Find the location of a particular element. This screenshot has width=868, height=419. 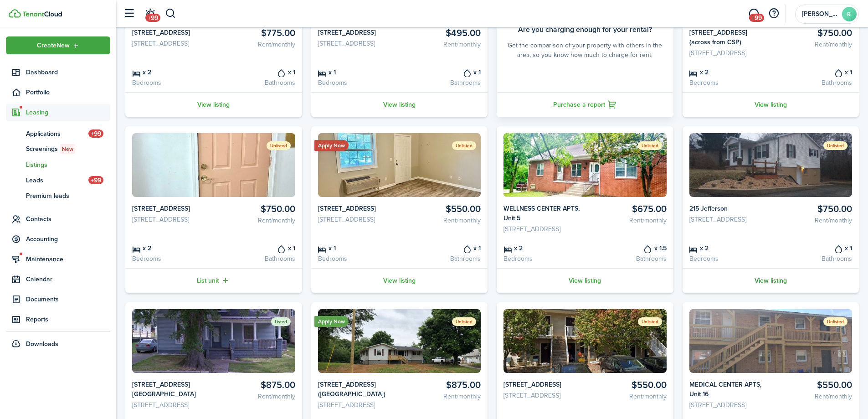

button: Open menu is located at coordinates (58, 45).